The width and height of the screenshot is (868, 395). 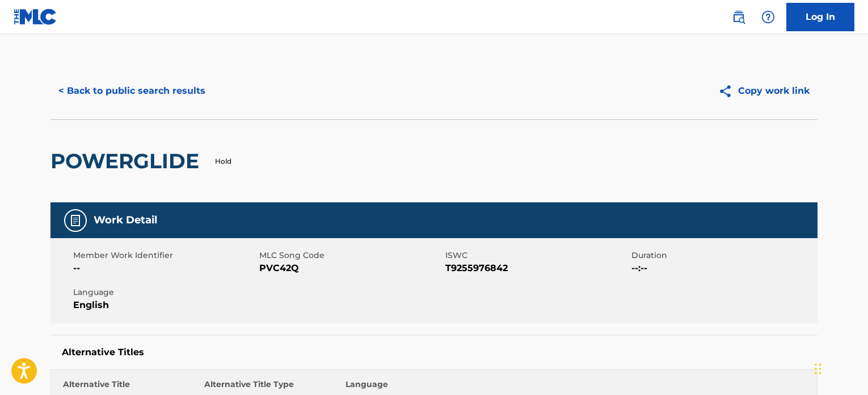 What do you see at coordinates (818, 369) in the screenshot?
I see `div: Drag` at bounding box center [818, 369].